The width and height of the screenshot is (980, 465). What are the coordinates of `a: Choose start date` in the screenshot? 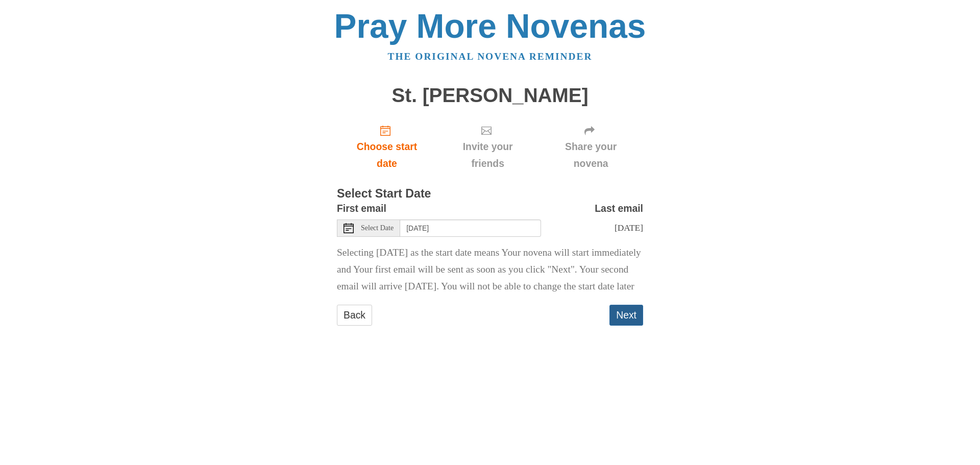 It's located at (387, 146).